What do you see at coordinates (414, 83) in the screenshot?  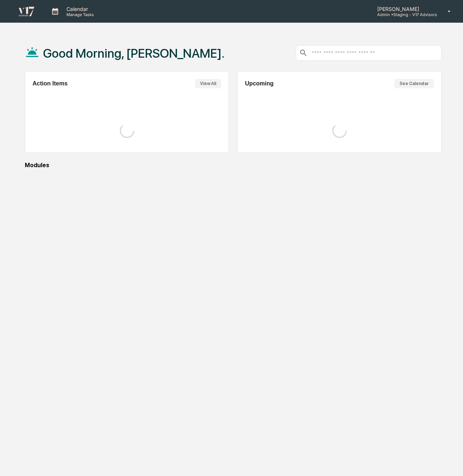 I see `button: See Calendar` at bounding box center [414, 83].